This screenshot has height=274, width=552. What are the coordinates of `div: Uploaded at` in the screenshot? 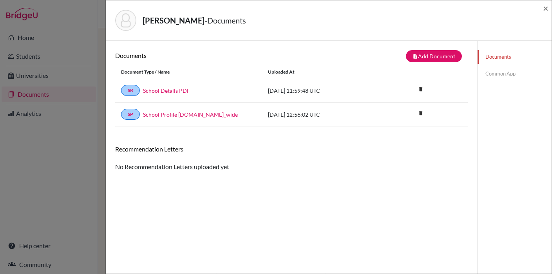 It's located at (321, 72).